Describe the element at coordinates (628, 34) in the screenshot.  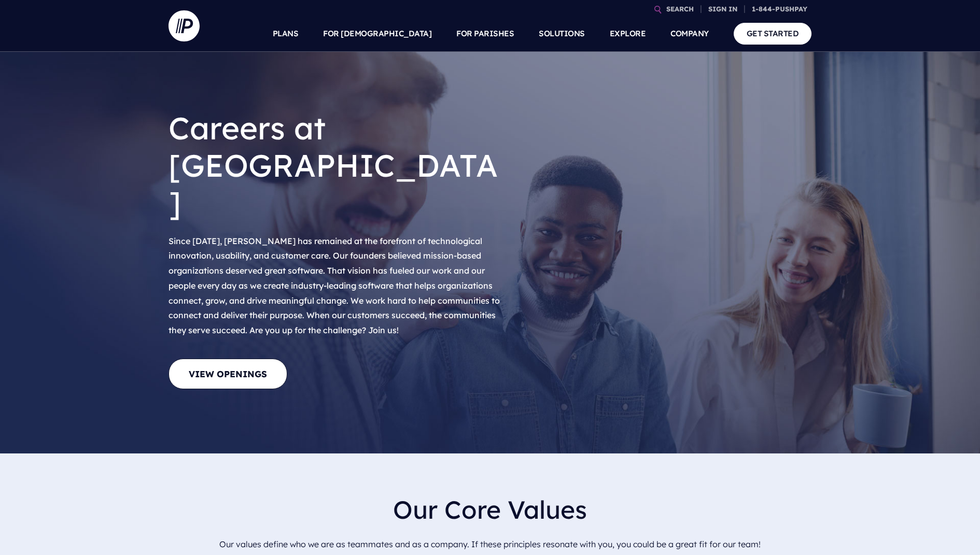
I see `a: EXPLORE` at that location.